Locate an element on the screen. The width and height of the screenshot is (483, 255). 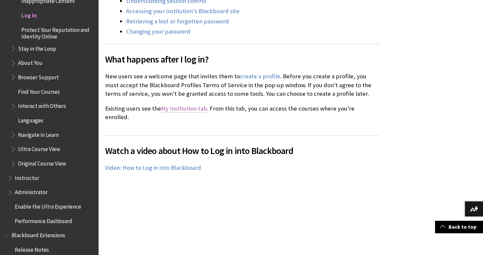
span: Ultra Course View is located at coordinates (39, 148).